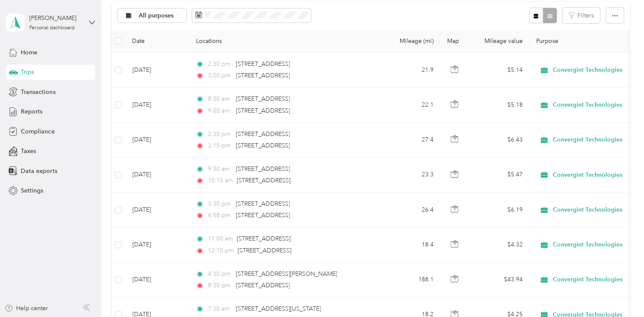 The image size is (644, 317). What do you see at coordinates (38, 131) in the screenshot?
I see `span: Compliance` at bounding box center [38, 131].